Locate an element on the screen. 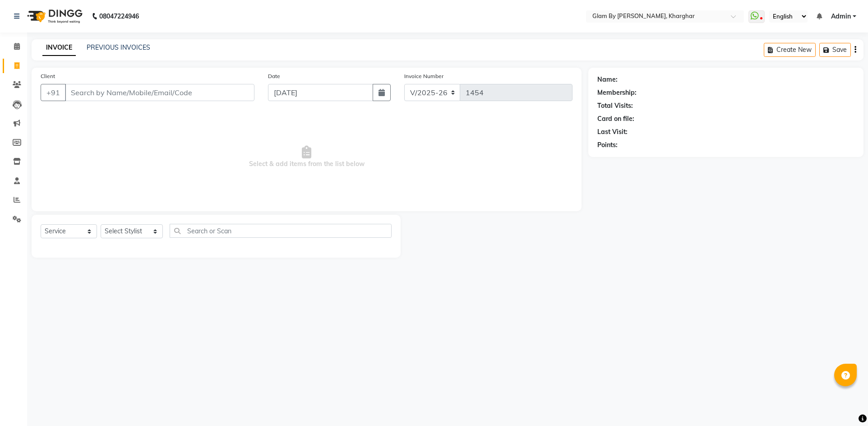 The height and width of the screenshot is (426, 868). img: logo is located at coordinates (54, 17).